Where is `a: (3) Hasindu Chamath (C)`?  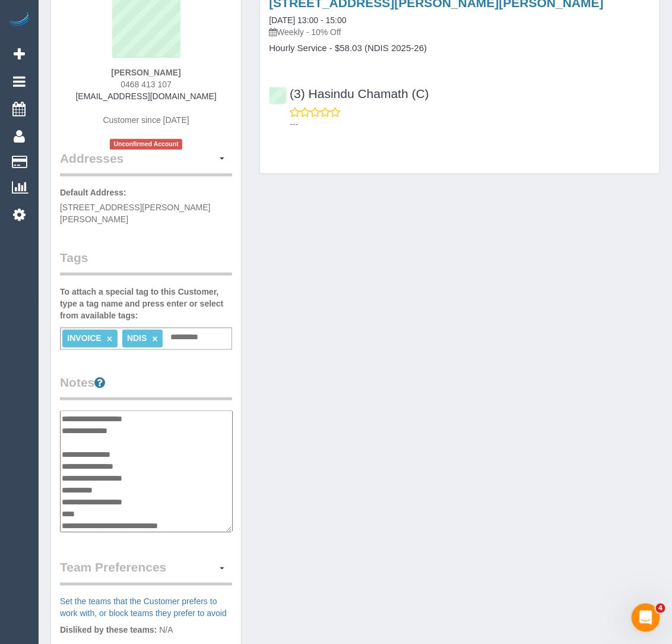
a: (3) Hasindu Chamath (C) is located at coordinates (349, 93).